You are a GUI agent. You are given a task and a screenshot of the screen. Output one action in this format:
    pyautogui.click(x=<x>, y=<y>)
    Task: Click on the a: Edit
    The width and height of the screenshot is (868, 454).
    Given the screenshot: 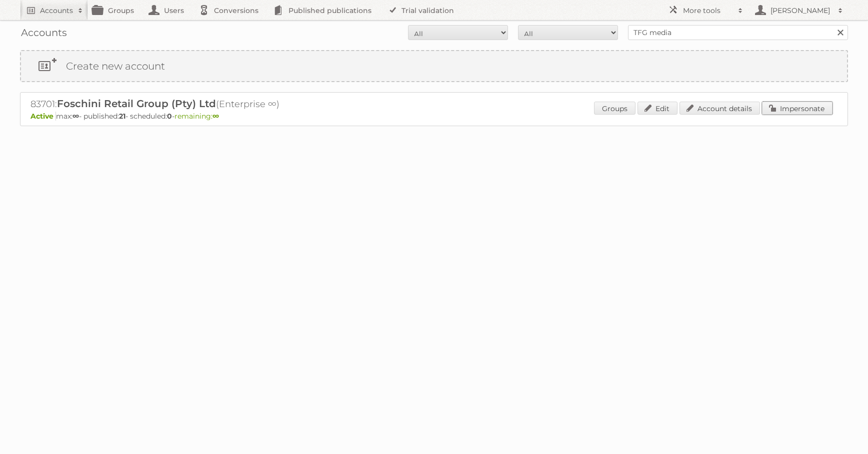 What is the action you would take?
    pyautogui.click(x=658, y=108)
    